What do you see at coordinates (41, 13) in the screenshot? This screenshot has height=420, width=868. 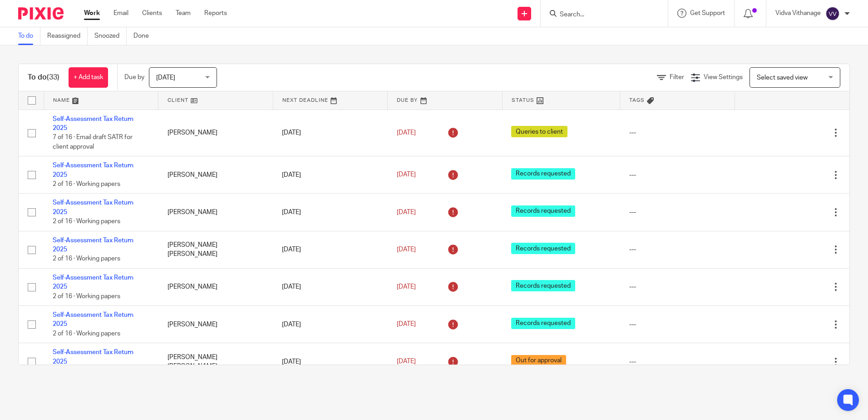 I see `img: Pixie` at bounding box center [41, 13].